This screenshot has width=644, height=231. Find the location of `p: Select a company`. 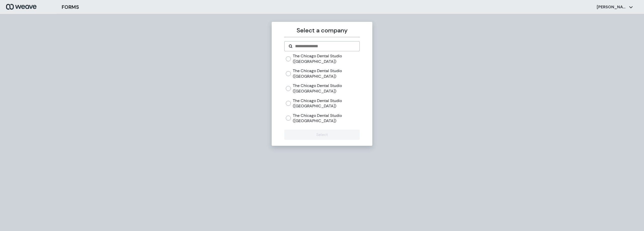

p: Select a company is located at coordinates (321, 30).